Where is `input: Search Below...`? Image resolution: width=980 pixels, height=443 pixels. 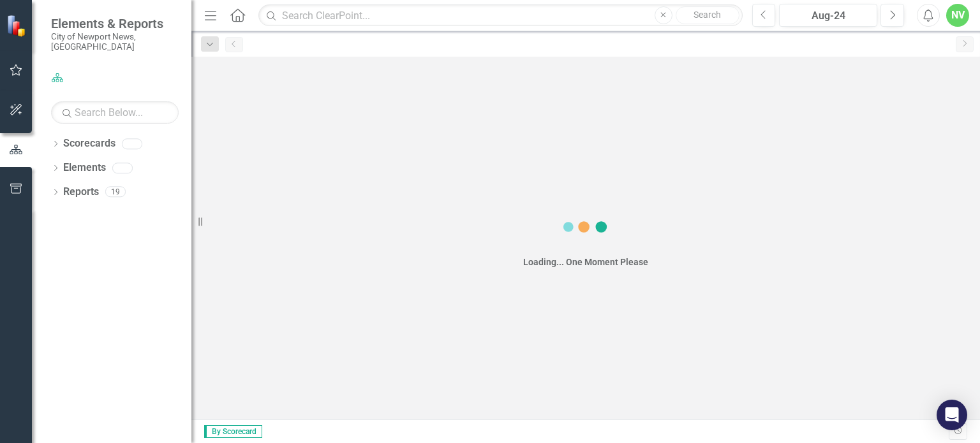 input: Search Below... is located at coordinates (115, 112).